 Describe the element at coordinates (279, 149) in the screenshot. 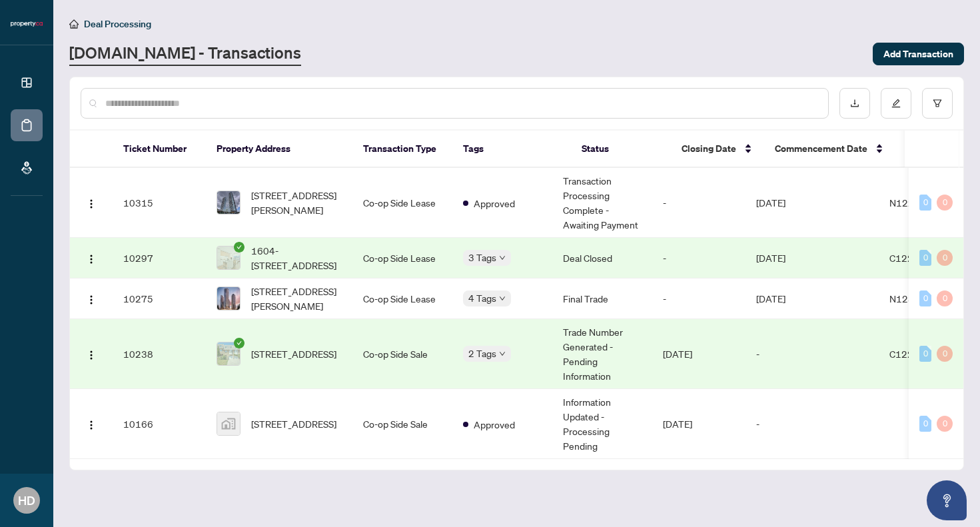

I see `th: Property Address` at that location.